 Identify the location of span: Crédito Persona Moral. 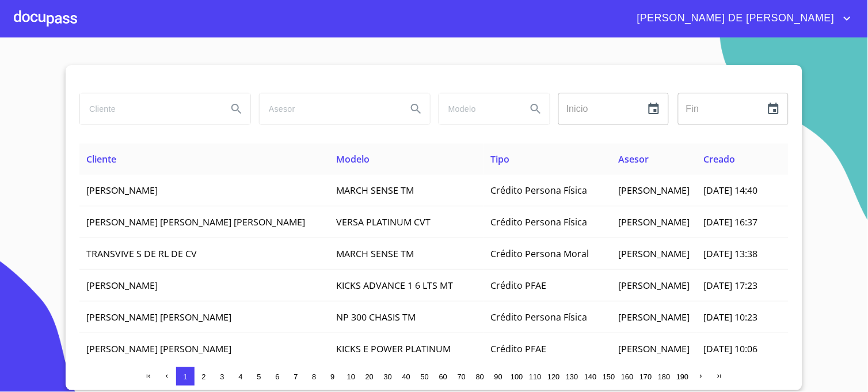
(539, 253).